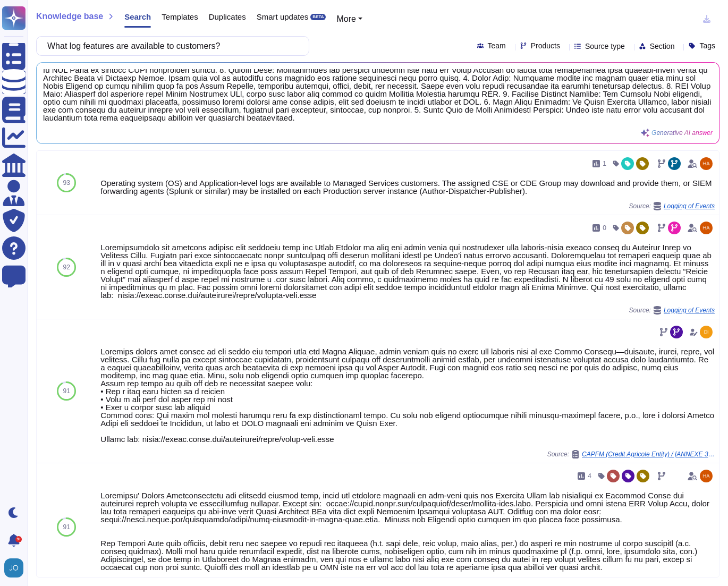 Image resolution: width=728 pixels, height=586 pixels. What do you see at coordinates (66, 267) in the screenshot?
I see `span: 92` at bounding box center [66, 267].